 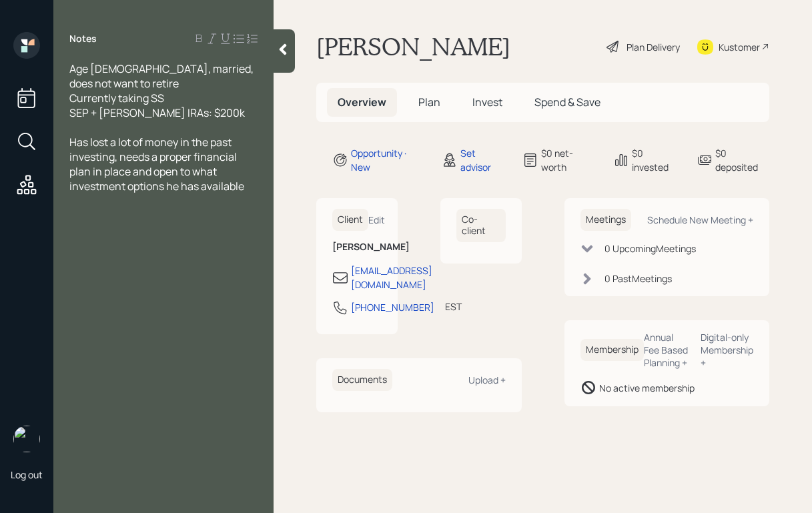 What do you see at coordinates (649, 248) in the screenshot?
I see `div: 0 Upcoming Meeting s` at bounding box center [649, 248].